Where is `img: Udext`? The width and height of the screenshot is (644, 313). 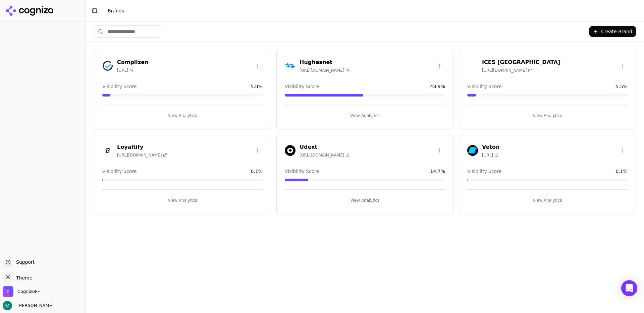
img: Udext is located at coordinates (290, 150).